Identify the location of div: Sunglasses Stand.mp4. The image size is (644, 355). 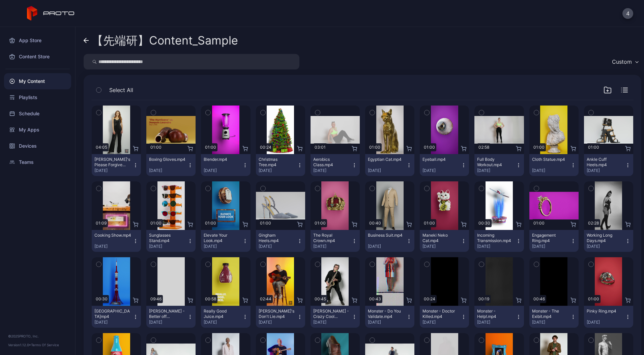
(167, 238).